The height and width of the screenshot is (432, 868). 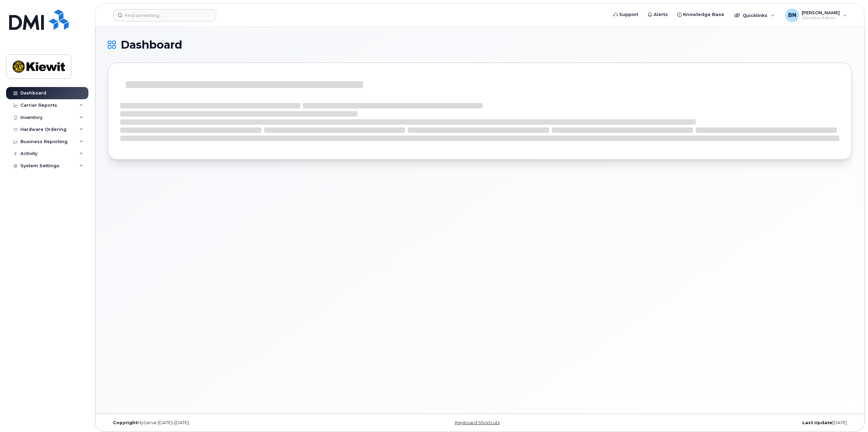 I want to click on strong: Copyright, so click(x=125, y=423).